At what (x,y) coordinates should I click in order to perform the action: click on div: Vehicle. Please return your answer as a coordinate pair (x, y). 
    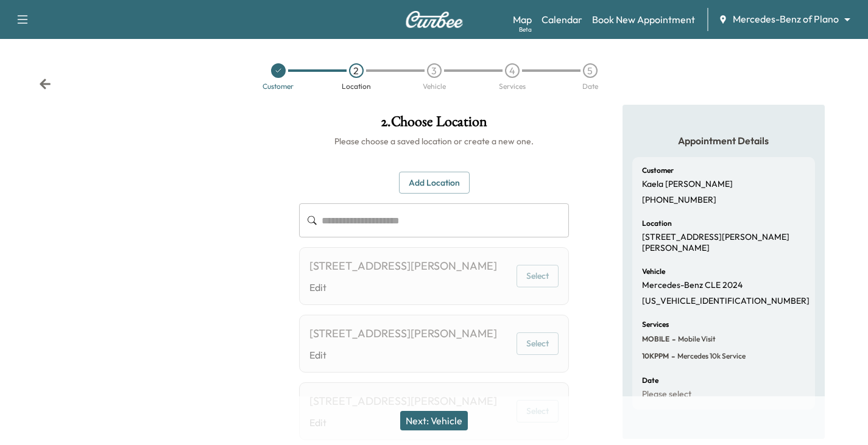
    Looking at the image, I should click on (434, 87).